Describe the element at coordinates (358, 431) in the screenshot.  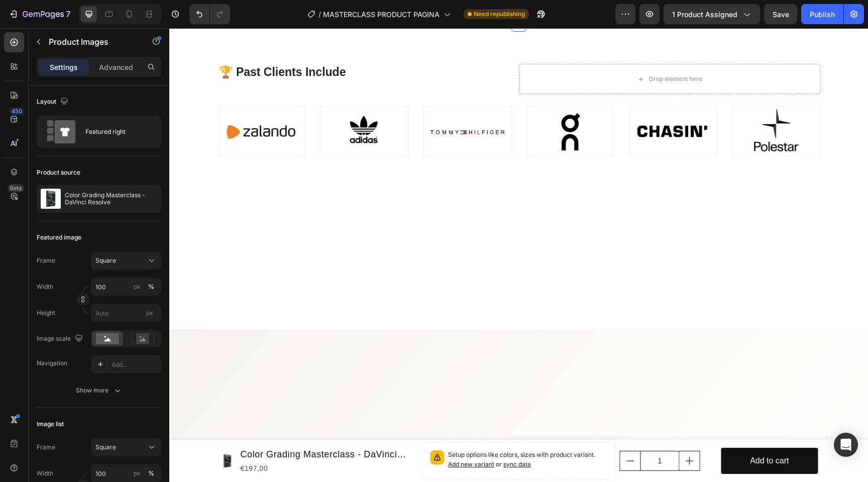
I see `p: Setup options like colors, sizes with product variant.` at that location.